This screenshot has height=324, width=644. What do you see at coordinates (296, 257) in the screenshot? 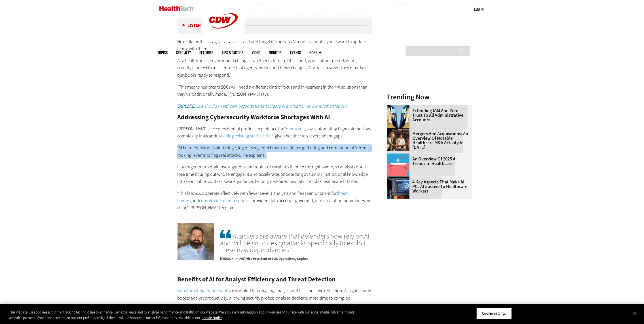
I see `p: Vice President of SOC Operations, Sophos` at bounding box center [296, 257].